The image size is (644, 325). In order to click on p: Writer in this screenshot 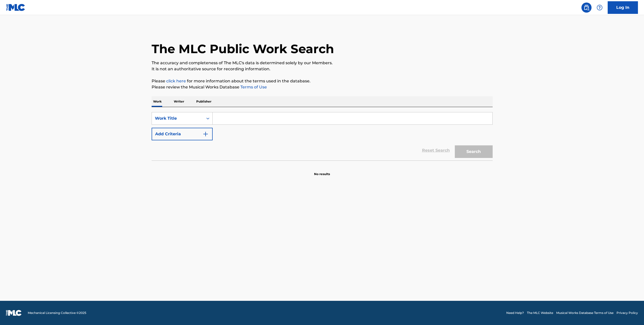, I will do `click(179, 102)`.